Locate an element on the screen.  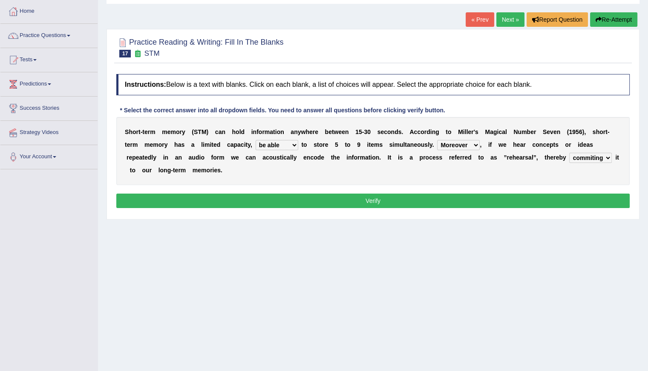
b: 3 is located at coordinates (366, 132).